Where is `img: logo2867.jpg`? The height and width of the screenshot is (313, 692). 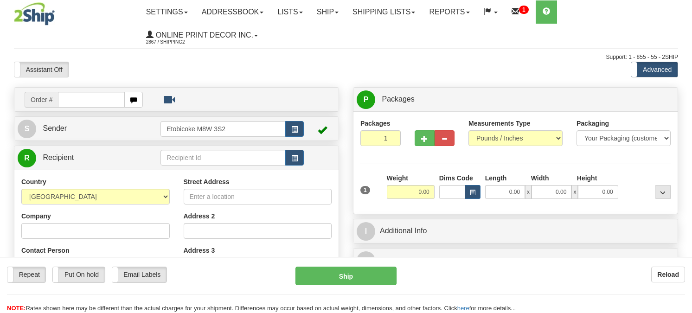 img: logo2867.jpg is located at coordinates (34, 14).